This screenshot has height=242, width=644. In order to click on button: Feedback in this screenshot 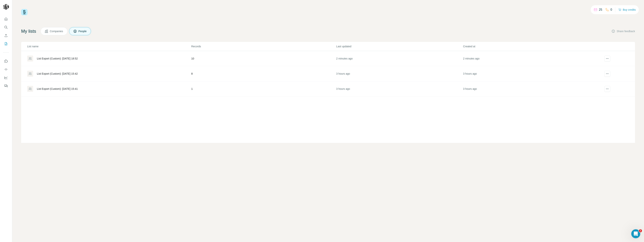, I will do `click(6, 86)`.